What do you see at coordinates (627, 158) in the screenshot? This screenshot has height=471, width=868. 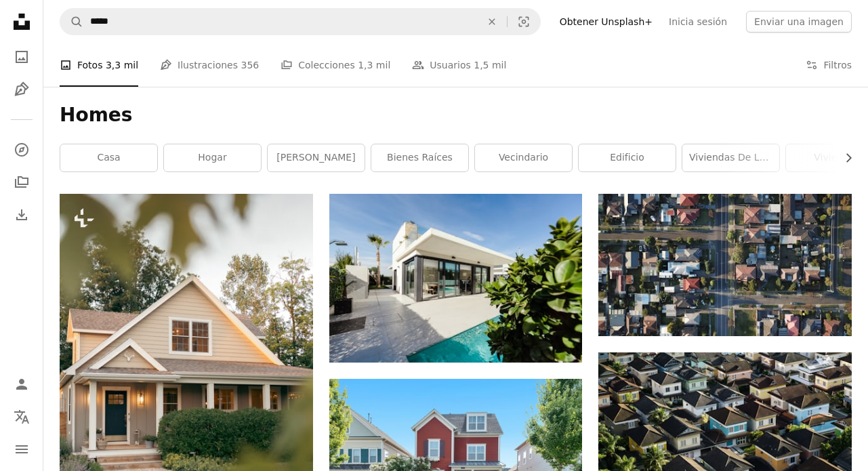 I see `a: edificio` at bounding box center [627, 158].